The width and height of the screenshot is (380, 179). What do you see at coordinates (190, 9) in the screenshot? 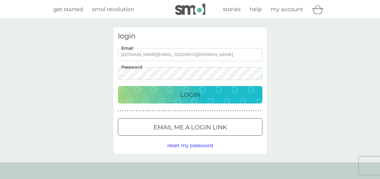
I see `img: smol` at bounding box center [190, 9].